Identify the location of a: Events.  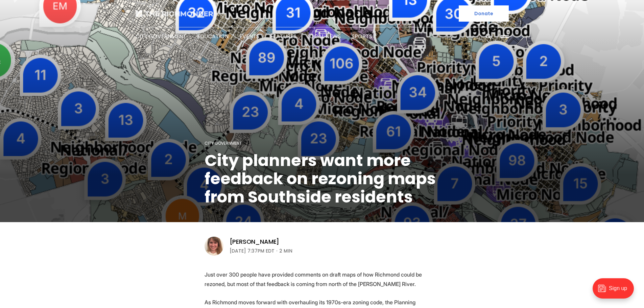
(249, 36).